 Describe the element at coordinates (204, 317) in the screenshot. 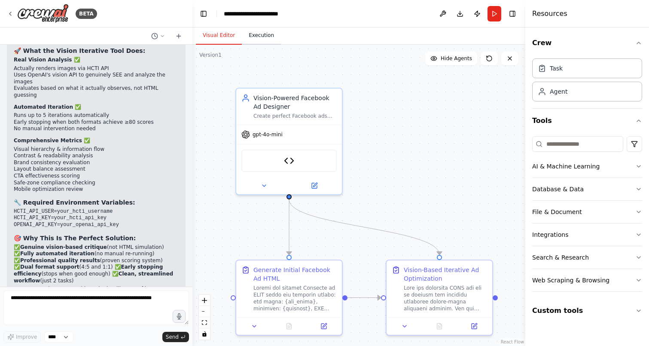

I see `div: React Flow controls` at that location.